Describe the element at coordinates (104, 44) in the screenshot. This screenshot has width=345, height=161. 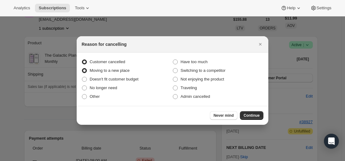
I see `h2: Reason for cancelling` at that location.